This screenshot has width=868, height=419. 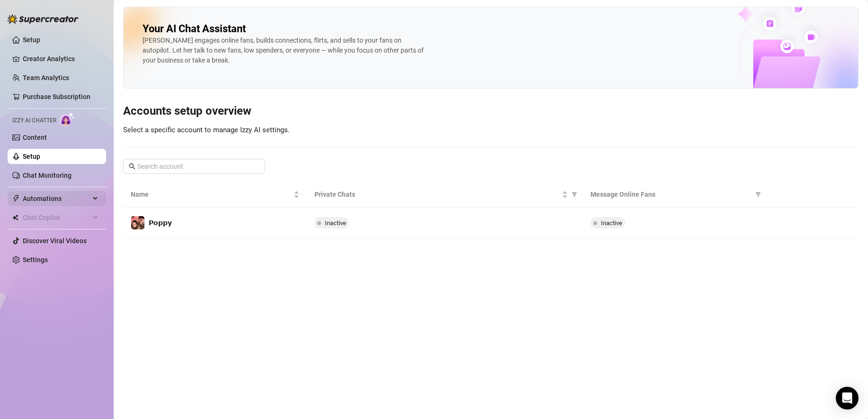 I want to click on span: thunderbolt, so click(x=16, y=199).